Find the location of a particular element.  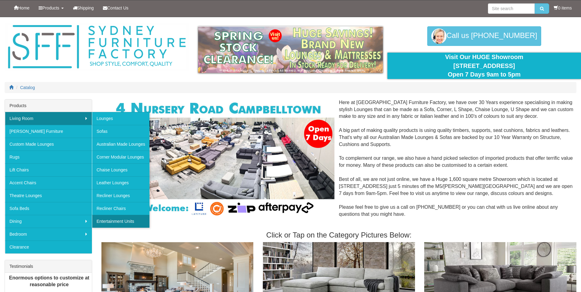

a: Bedroom is located at coordinates (48, 234).